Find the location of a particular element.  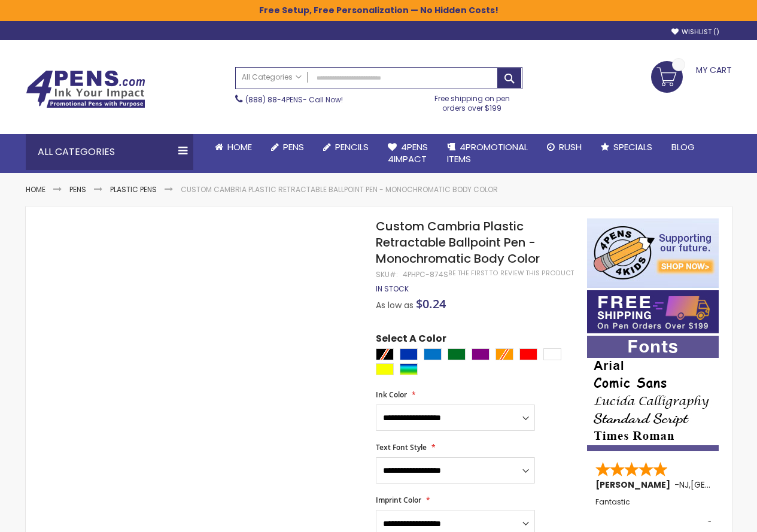

span: Ink Color is located at coordinates (391, 395).